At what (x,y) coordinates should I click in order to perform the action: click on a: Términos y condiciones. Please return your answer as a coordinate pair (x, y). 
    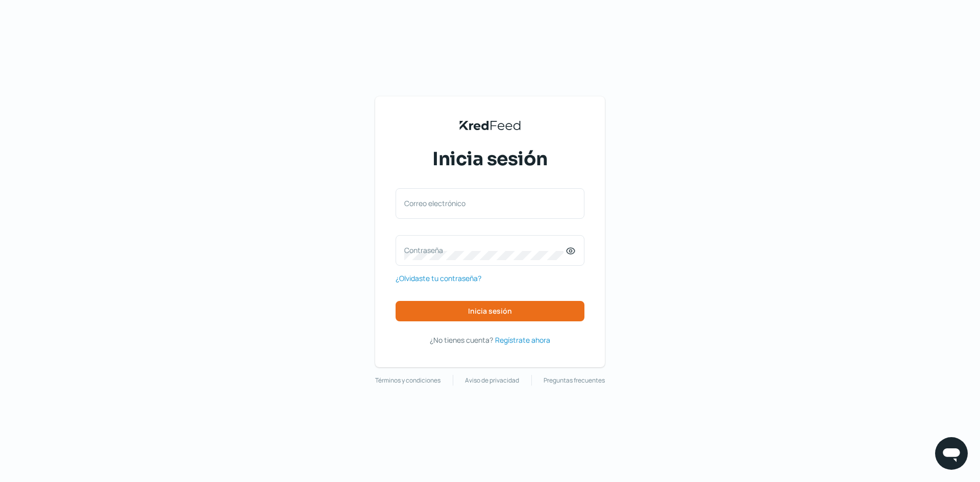
    Looking at the image, I should click on (408, 381).